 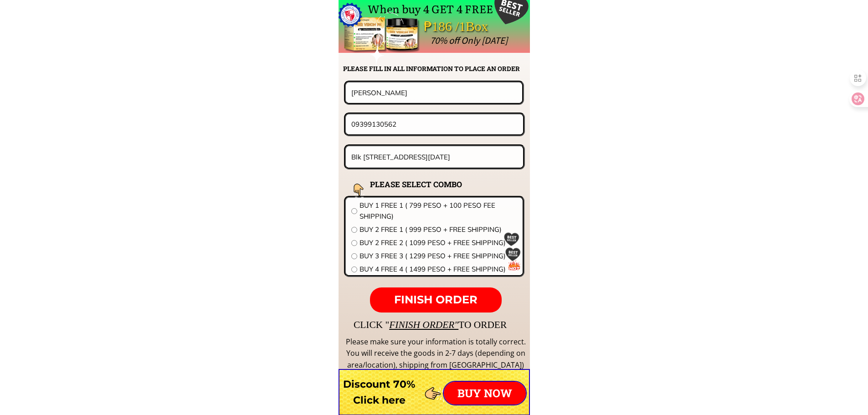 I want to click on h2: PLEASE SELECT COMBO, so click(x=427, y=184).